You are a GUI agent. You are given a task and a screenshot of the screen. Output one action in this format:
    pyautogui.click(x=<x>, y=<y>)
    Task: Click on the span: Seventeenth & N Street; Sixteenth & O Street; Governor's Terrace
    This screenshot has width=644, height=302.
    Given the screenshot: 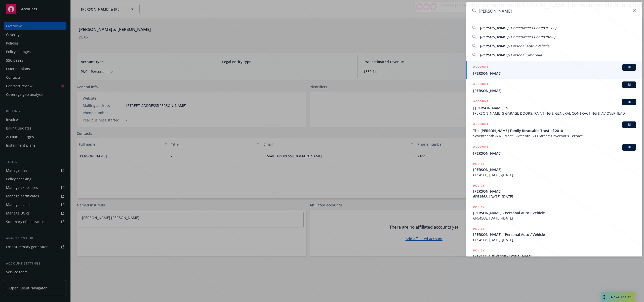 What is the action you would take?
    pyautogui.click(x=555, y=136)
    